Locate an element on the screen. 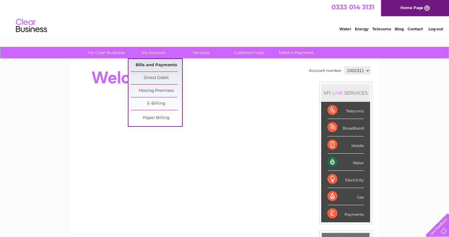 The width and height of the screenshot is (449, 237). span: 0333 014 3131 is located at coordinates (353, 7).